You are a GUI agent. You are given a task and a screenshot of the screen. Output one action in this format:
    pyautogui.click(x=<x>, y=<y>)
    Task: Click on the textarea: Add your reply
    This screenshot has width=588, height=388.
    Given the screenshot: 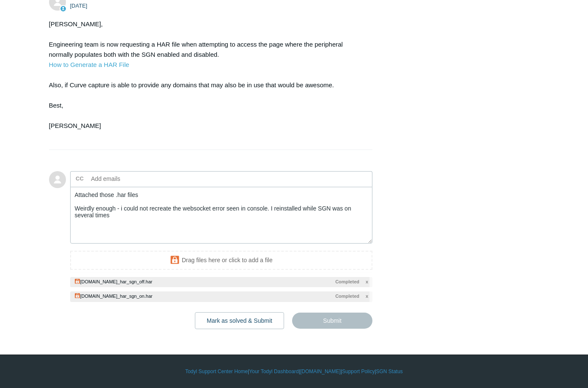 What is the action you would take?
    pyautogui.click(x=221, y=215)
    